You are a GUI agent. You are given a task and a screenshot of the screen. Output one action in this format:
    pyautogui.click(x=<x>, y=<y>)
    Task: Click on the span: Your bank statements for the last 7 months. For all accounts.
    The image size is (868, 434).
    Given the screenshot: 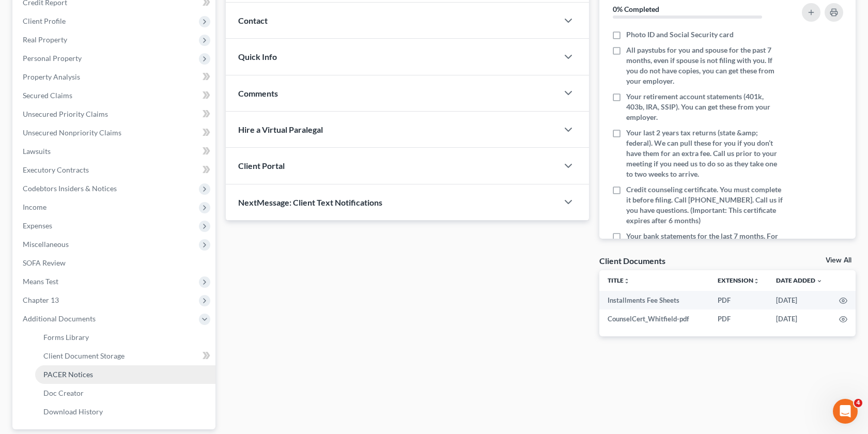 What is the action you would take?
    pyautogui.click(x=705, y=241)
    